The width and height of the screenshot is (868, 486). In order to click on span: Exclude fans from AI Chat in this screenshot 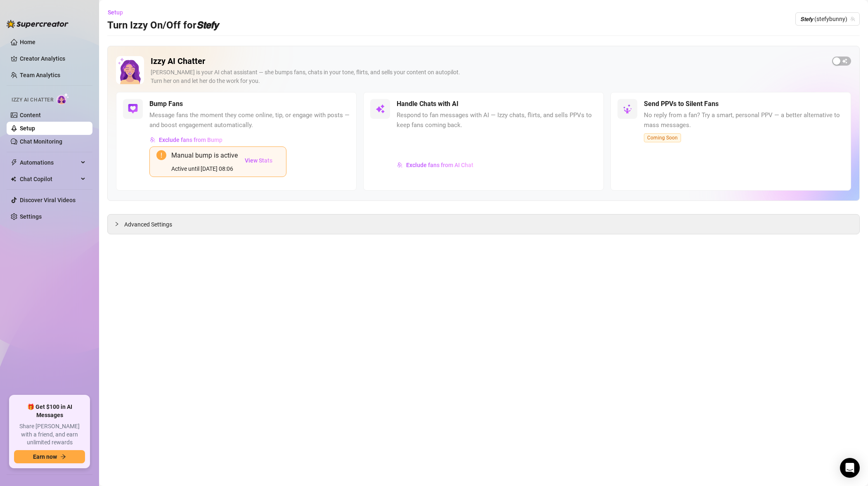, I will do `click(440, 165)`.